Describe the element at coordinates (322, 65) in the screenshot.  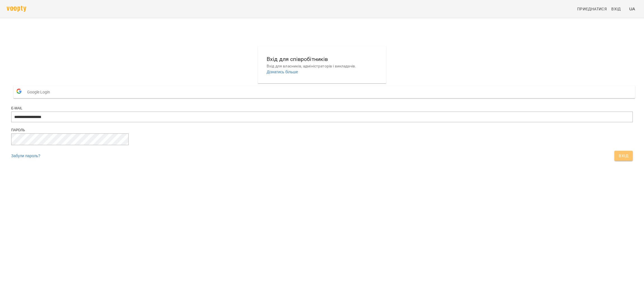
I see `button: Вхід для співробітниківВхід для власників, адміністраторів і викладачів.Дізнатись більше` at that location.